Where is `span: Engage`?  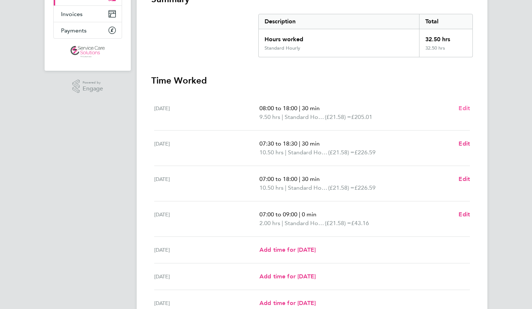 span: Engage is located at coordinates (93, 89).